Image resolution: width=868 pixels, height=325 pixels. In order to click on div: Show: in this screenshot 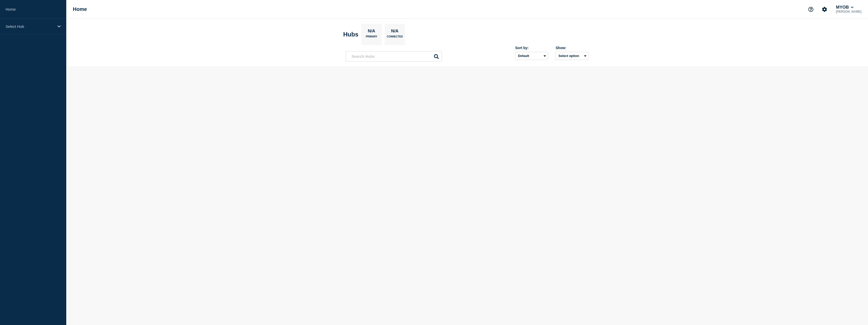, I will do `click(572, 48)`.